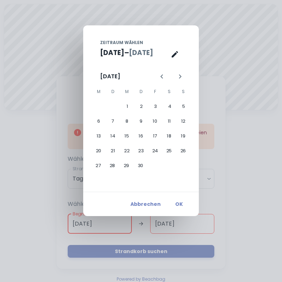 The width and height of the screenshot is (282, 282). Describe the element at coordinates (146, 204) in the screenshot. I see `button: Abbrechen` at that location.